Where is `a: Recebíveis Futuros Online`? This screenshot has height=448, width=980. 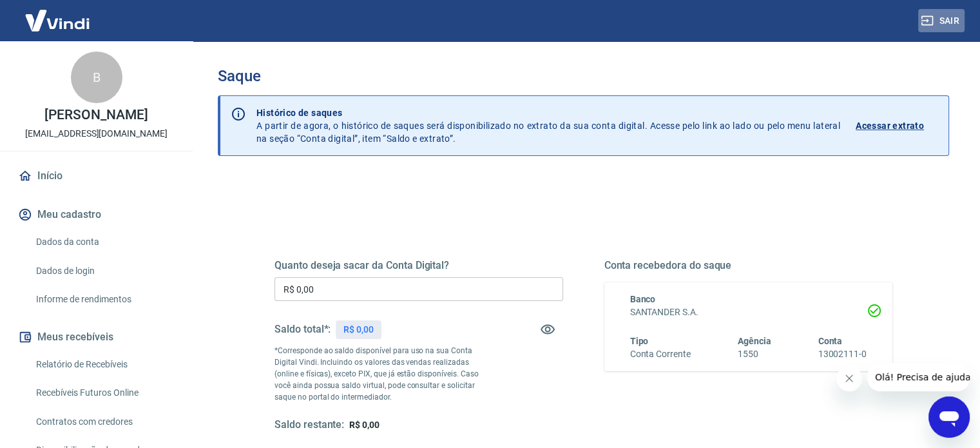
a: Recebíveis Futuros Online is located at coordinates (104, 393).